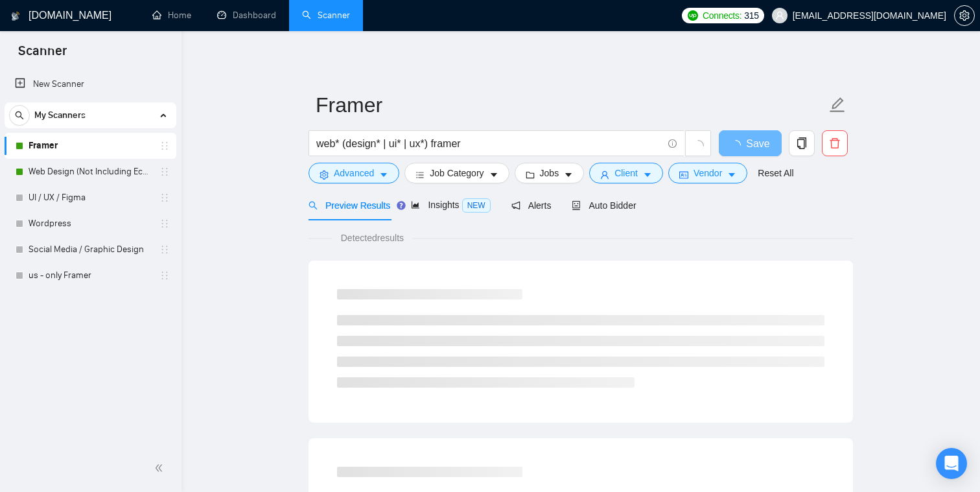  I want to click on button: barsJob Categorycaret-down, so click(456, 173).